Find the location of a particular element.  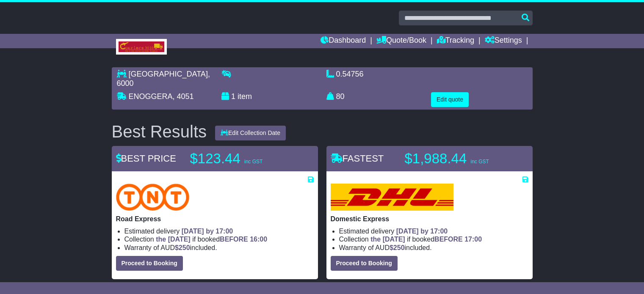

span: , 6000 is located at coordinates (164, 79).